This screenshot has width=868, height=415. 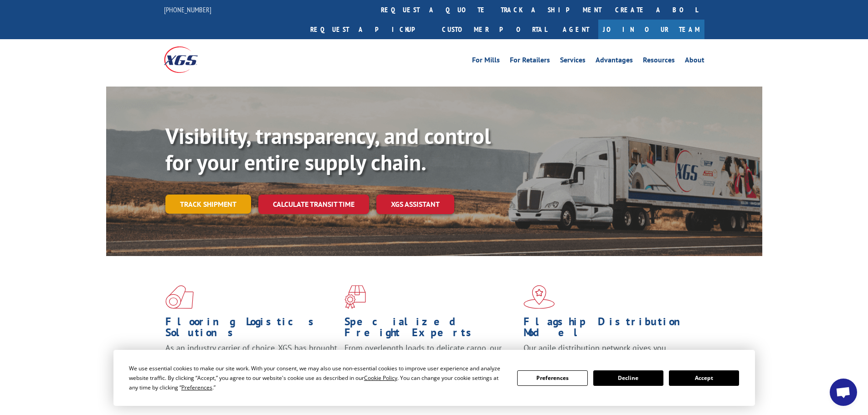 What do you see at coordinates (208, 204) in the screenshot?
I see `a: Track shipment` at bounding box center [208, 204].